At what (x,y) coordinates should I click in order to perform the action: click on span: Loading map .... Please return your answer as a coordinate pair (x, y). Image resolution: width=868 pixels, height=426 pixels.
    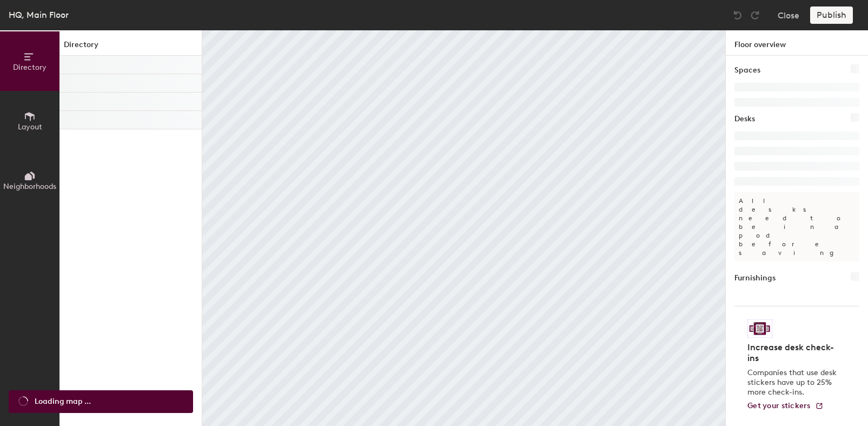
    Looking at the image, I should click on (63, 402).